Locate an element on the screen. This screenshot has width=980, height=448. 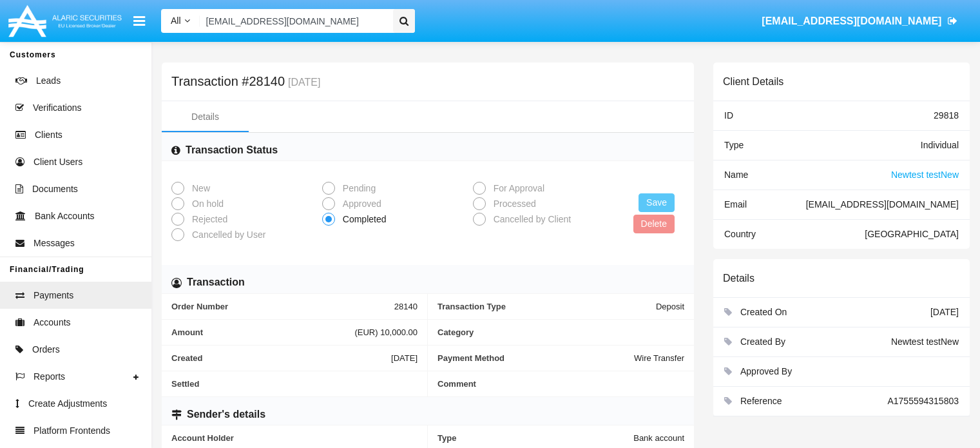
span: Verifications is located at coordinates (57, 107).